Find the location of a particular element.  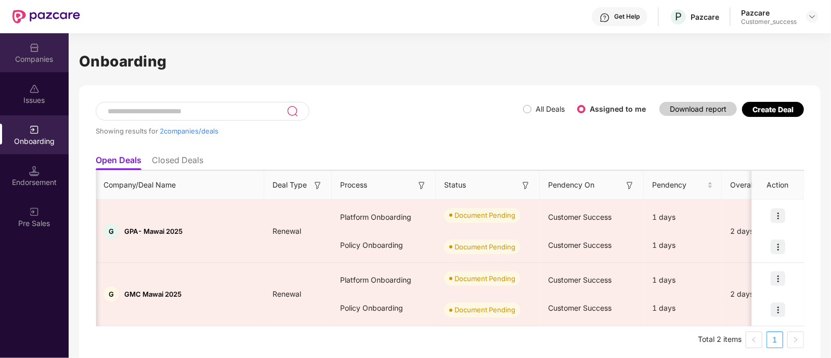

li: Previous Page is located at coordinates (754, 340).